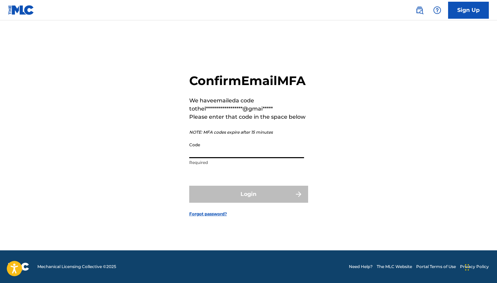 The height and width of the screenshot is (283, 497). What do you see at coordinates (419, 10) in the screenshot?
I see `img: search` at bounding box center [419, 10].